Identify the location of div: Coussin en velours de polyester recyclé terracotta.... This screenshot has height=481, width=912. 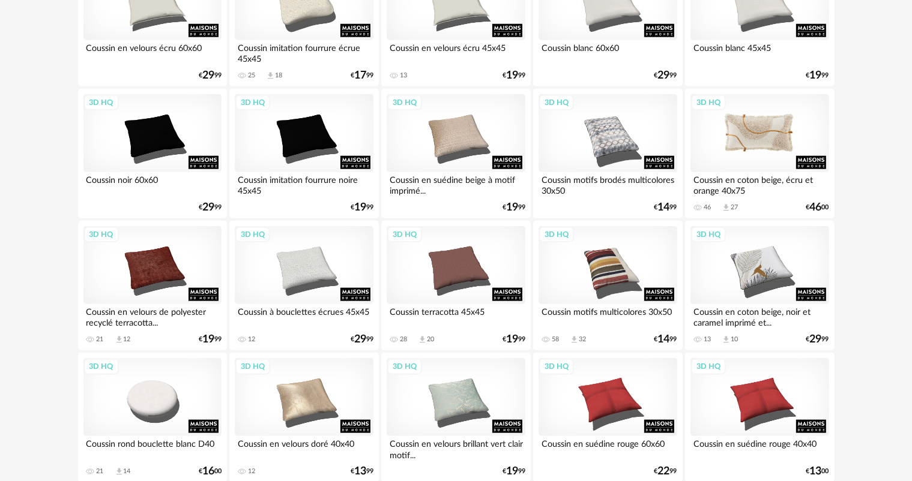
(152, 316).